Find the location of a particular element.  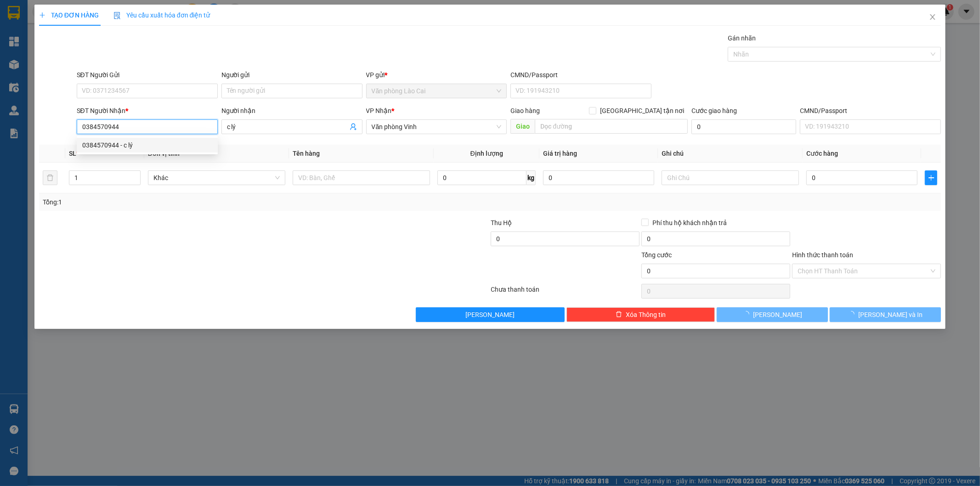

span: Thu Hộ is located at coordinates (501, 223).